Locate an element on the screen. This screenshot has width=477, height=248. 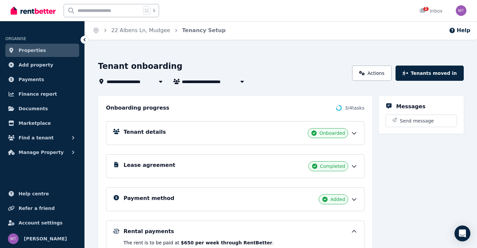
span: Tenancy Setup is located at coordinates (204, 30).